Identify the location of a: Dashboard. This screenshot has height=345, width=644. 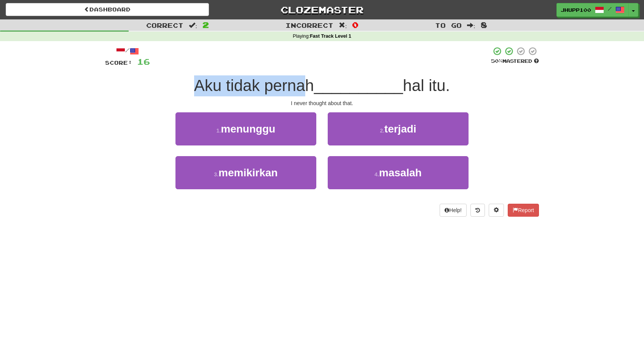
(108, 9).